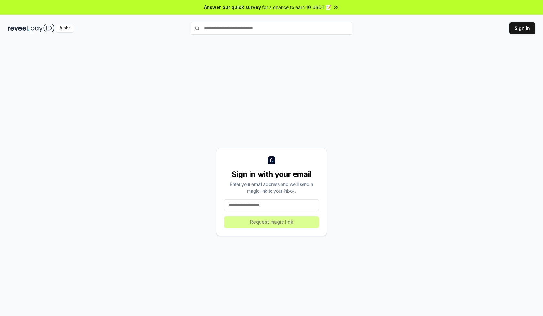  Describe the element at coordinates (65, 28) in the screenshot. I see `div: Alpha` at that location.